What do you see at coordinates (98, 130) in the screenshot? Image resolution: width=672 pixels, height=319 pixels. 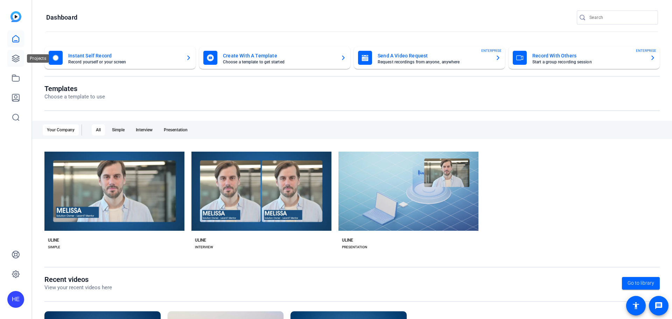 I see `div: All` at bounding box center [98, 130].